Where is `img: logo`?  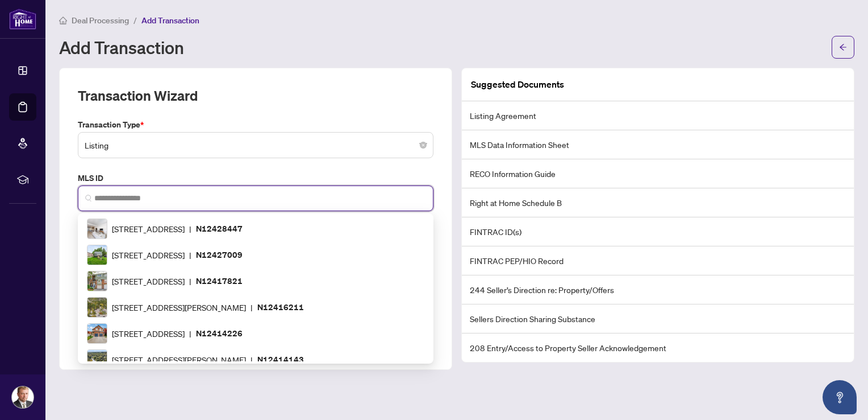
img: logo is located at coordinates (22, 19).